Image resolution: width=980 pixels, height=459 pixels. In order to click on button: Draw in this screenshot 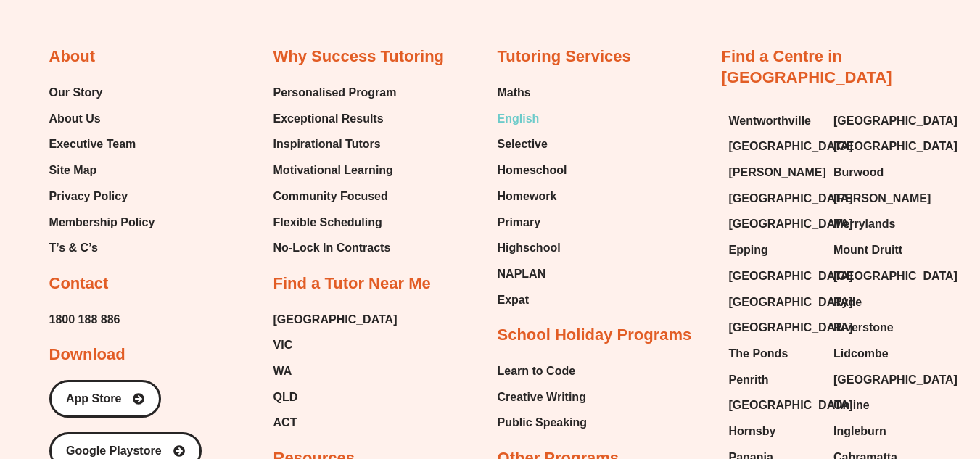, I will do `click(379, 12)`.